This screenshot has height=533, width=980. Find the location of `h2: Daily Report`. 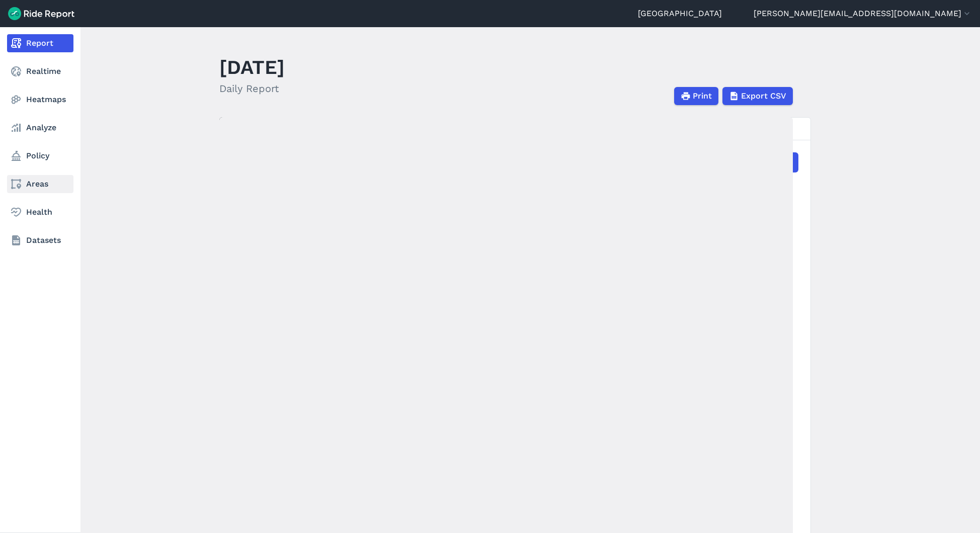

h2: Daily Report is located at coordinates (252, 88).